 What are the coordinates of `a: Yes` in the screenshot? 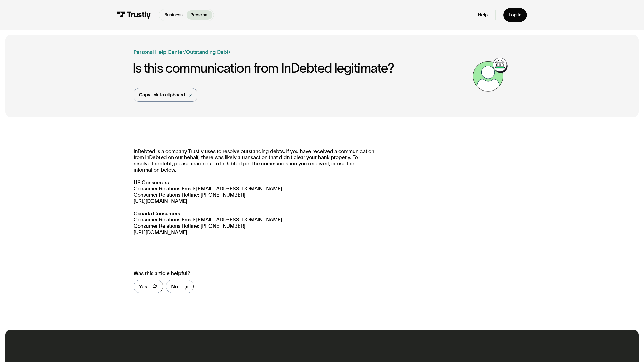 It's located at (148, 286).